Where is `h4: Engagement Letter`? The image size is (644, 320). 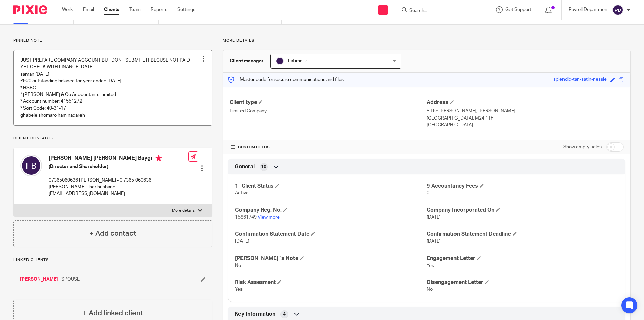 h4: Engagement Letter is located at coordinates (522, 258).